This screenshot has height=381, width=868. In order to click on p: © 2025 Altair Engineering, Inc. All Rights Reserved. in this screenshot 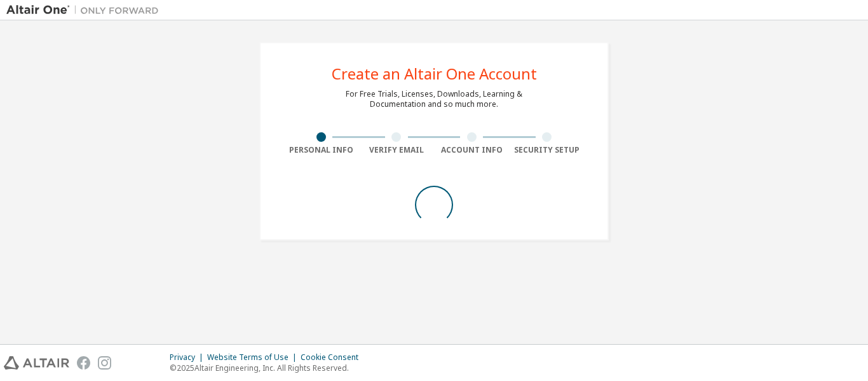, I will do `click(267, 368)`.